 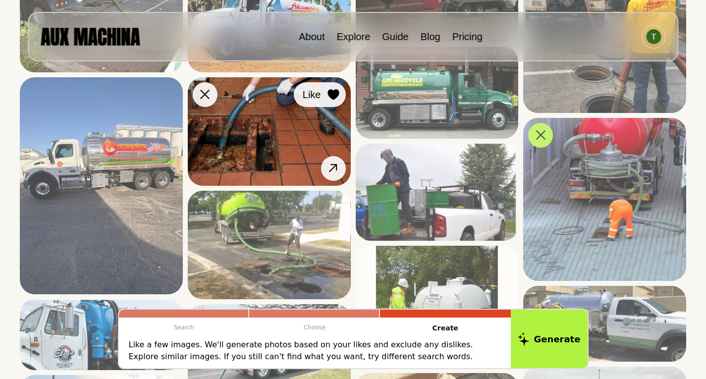 I want to click on p: Like a few images. We'll generate photos based on your likes and exclude any dislikes. Explore si..., so click(x=315, y=351).